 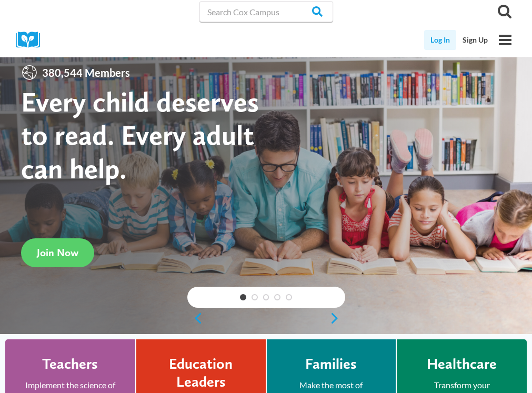 What do you see at coordinates (58, 252) in the screenshot?
I see `a: Join Now` at bounding box center [58, 252].